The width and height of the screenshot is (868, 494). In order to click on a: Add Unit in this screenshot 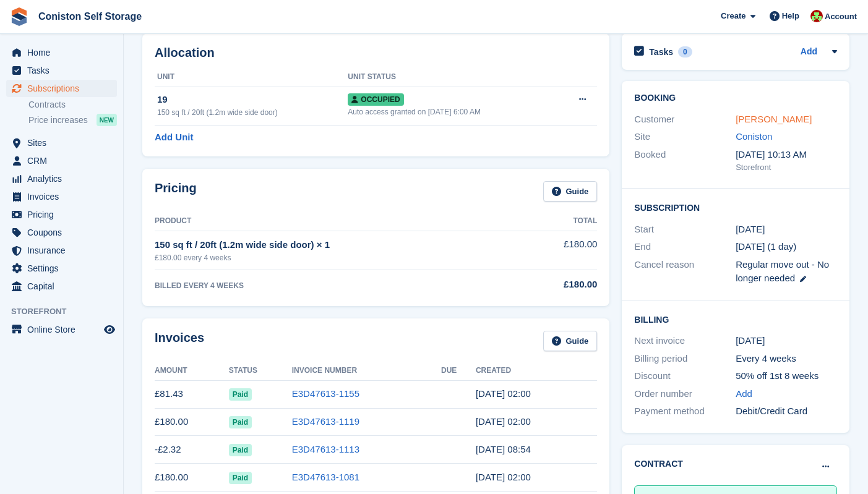, I will do `click(174, 137)`.